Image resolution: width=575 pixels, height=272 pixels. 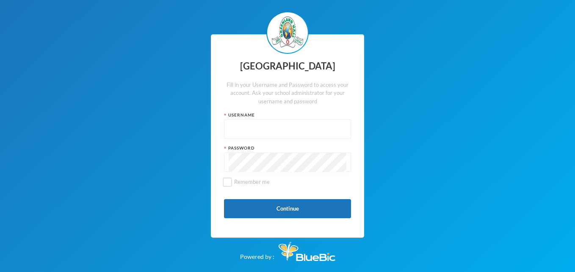 I want to click on span: Remember me, so click(x=252, y=182).